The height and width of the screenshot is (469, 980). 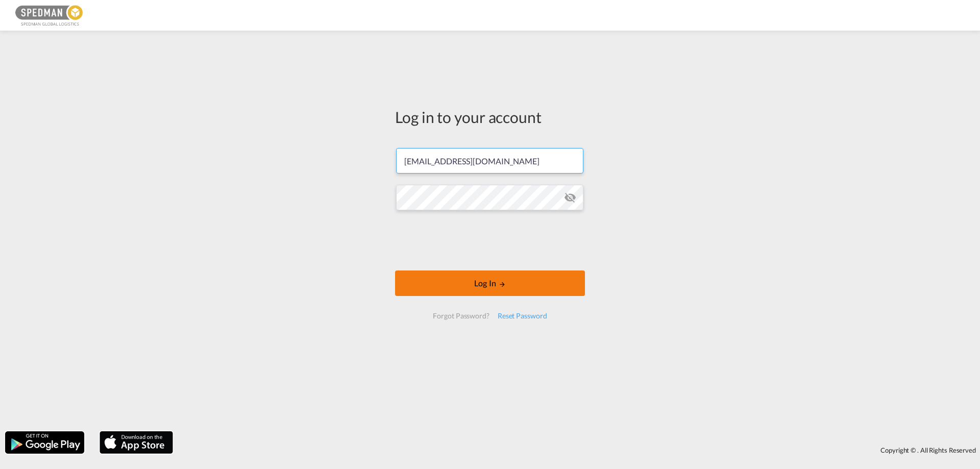 What do you see at coordinates (570, 198) in the screenshot?
I see `md-icon: icon-eye-off` at bounding box center [570, 198].